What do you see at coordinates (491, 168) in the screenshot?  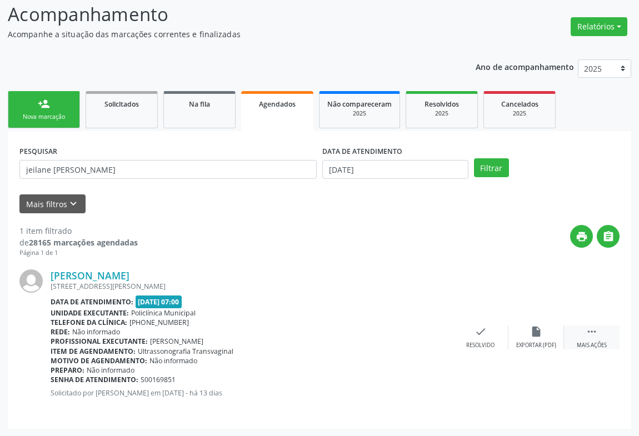 I see `button: Filtrar` at bounding box center [491, 168].